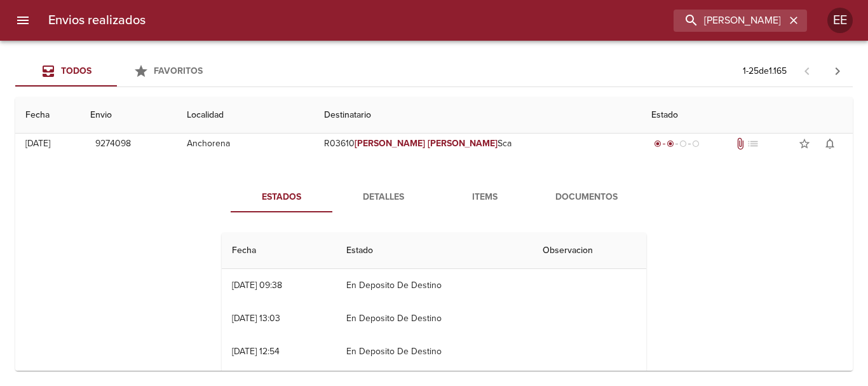 This screenshot has width=868, height=386. I want to click on input: buscar, so click(729, 20).